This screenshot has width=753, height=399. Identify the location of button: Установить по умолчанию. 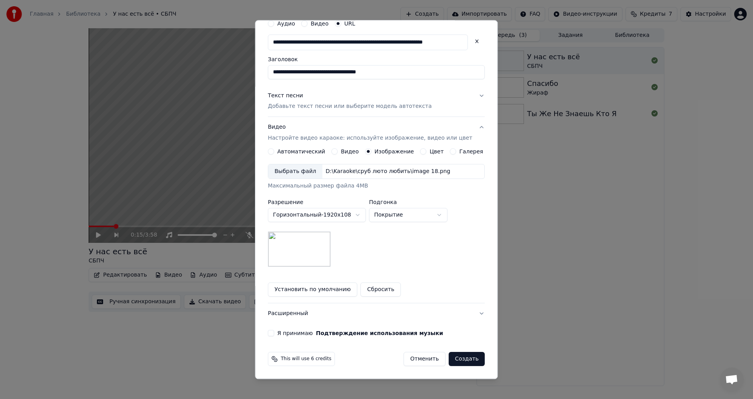
(312, 290).